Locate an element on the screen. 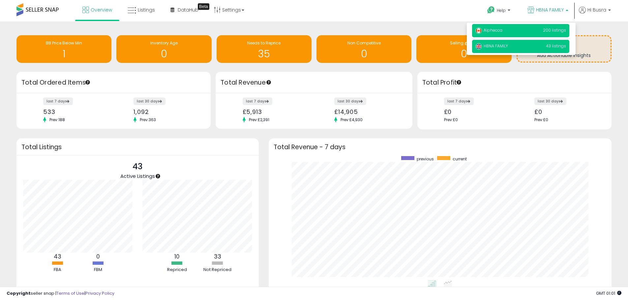 This screenshot has height=300, width=628. span: Selling @ Max is located at coordinates (464, 43).